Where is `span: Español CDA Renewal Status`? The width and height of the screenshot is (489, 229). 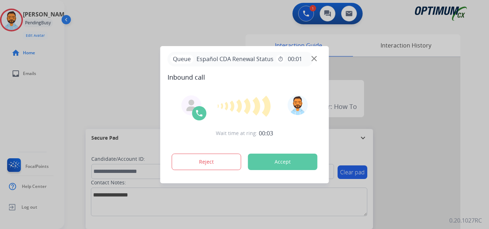
span: Español CDA Renewal Status is located at coordinates (235, 59).